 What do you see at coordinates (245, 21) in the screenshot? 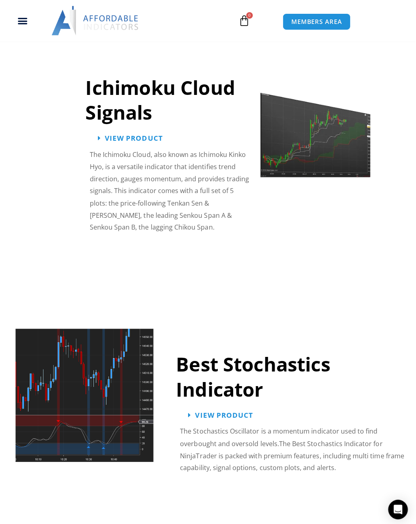
I see `a: 0` at bounding box center [245, 21].